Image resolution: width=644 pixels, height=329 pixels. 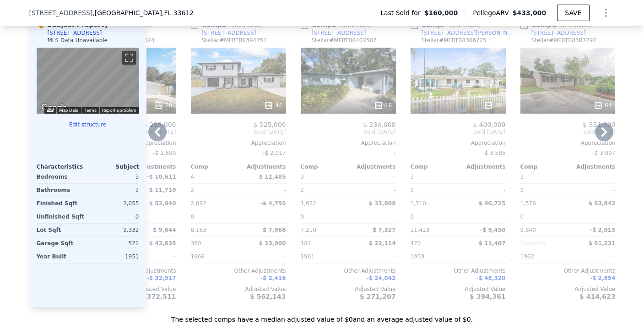 I want to click on a: Report a problem, so click(x=119, y=110).